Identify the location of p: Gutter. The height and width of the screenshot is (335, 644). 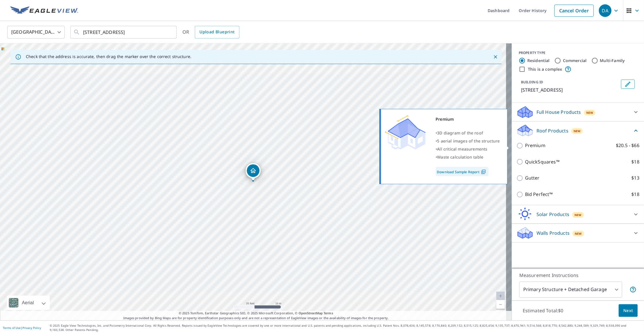
(532, 178).